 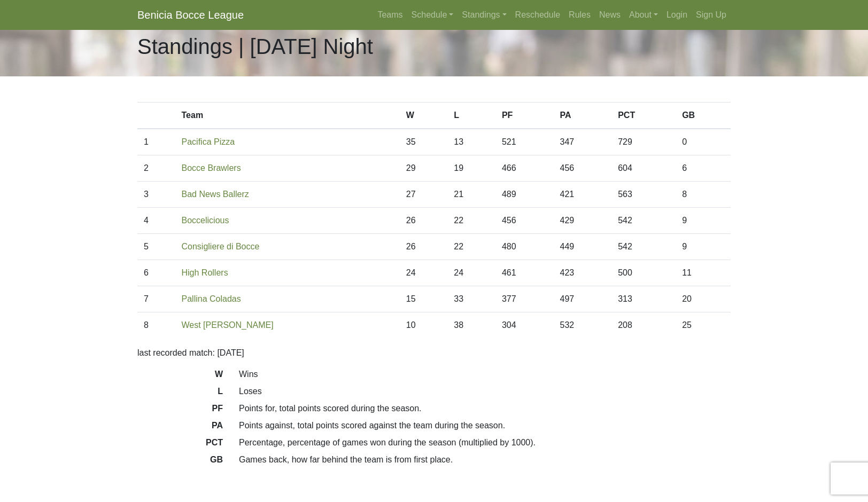 What do you see at coordinates (471, 116) in the screenshot?
I see `th: L` at bounding box center [471, 116].